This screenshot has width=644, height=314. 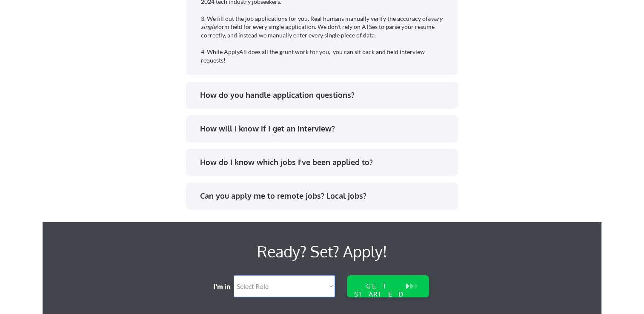 What do you see at coordinates (325, 196) in the screenshot?
I see `div: Can you apply me to remote jobs? Local jobs?` at bounding box center [325, 196].